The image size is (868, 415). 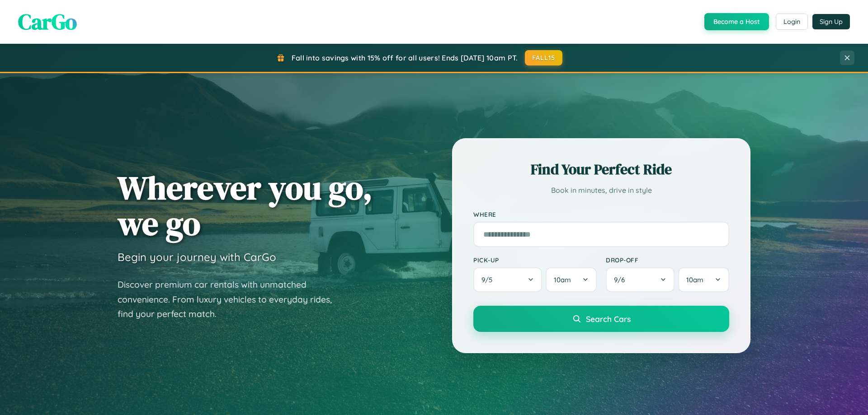 What do you see at coordinates (608, 319) in the screenshot?
I see `span: Search Cars` at bounding box center [608, 319].